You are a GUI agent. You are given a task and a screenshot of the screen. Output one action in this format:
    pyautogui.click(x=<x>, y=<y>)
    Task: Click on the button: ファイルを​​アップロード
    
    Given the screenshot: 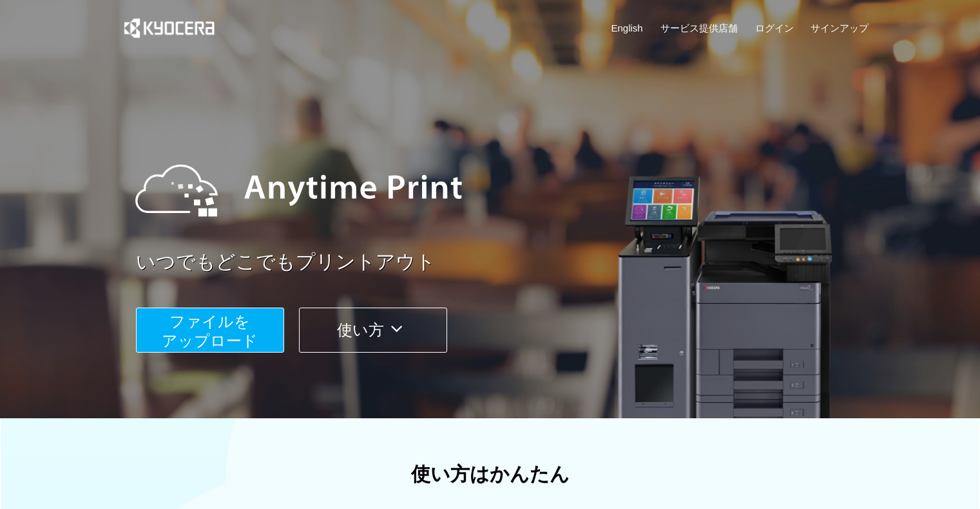 What is the action you would take?
    pyautogui.click(x=210, y=330)
    